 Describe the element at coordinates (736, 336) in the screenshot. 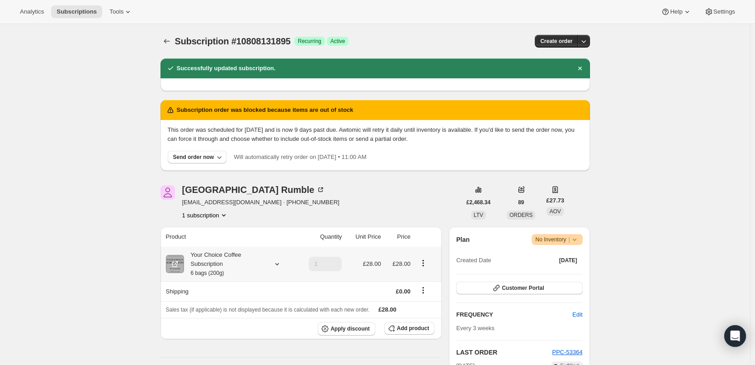

I see `div: Open Intercom Messenger` at that location.